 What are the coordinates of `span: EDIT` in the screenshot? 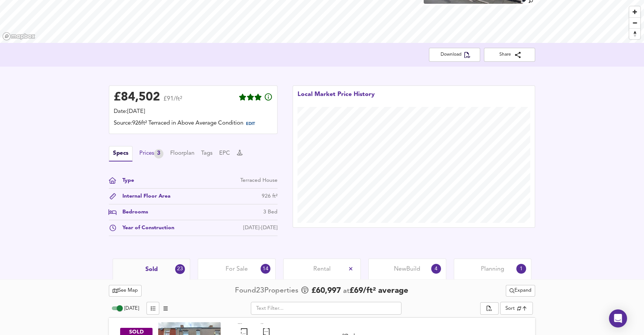 It's located at (250, 124).